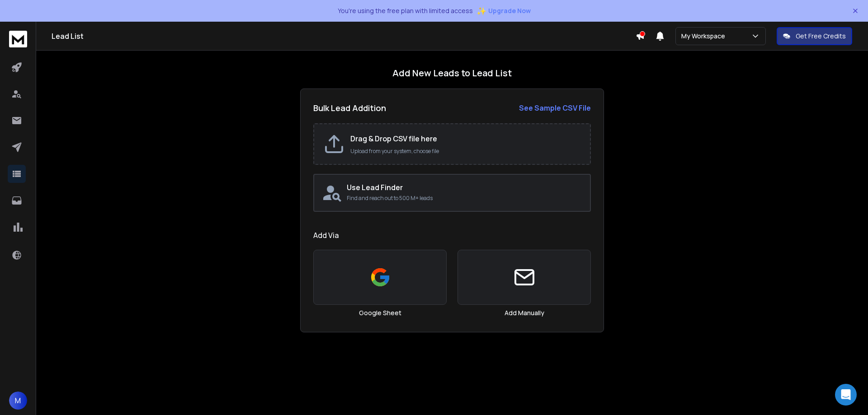 This screenshot has height=415, width=868. Describe the element at coordinates (18, 39) in the screenshot. I see `img: logo` at that location.